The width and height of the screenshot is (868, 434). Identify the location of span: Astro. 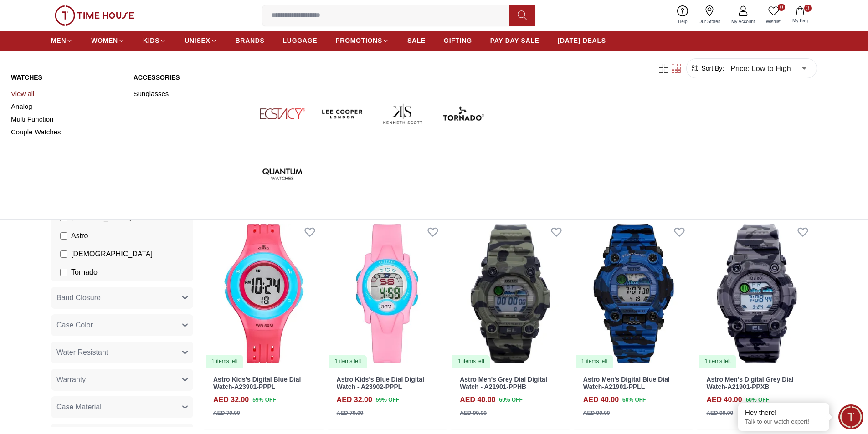
(79, 236).